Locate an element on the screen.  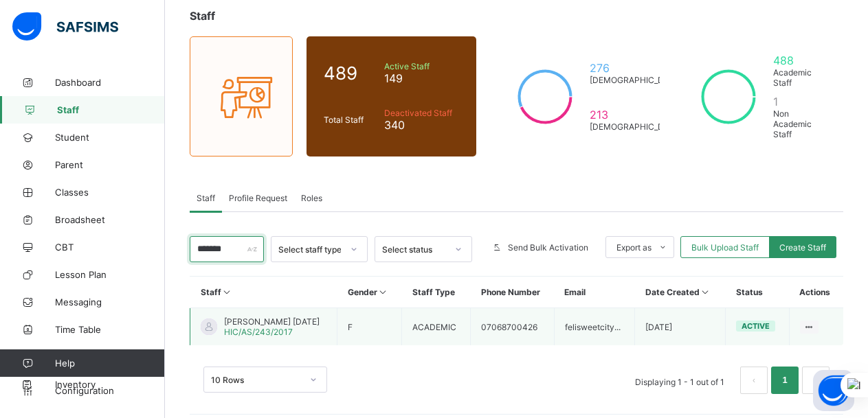
button: prev page is located at coordinates (754, 381).